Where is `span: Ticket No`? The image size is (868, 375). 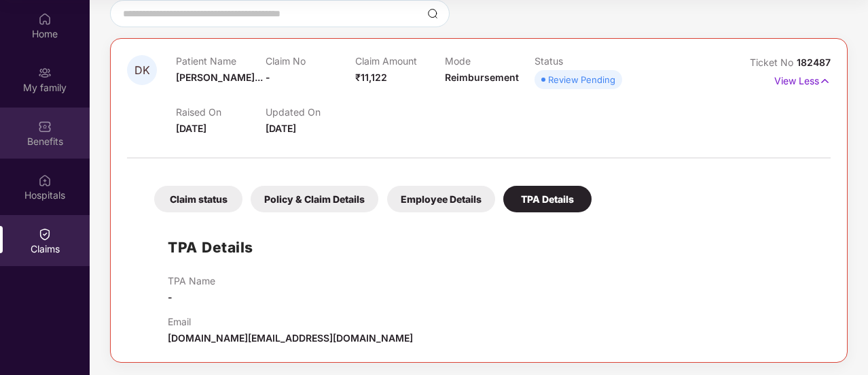 span: Ticket No is located at coordinates (773, 62).